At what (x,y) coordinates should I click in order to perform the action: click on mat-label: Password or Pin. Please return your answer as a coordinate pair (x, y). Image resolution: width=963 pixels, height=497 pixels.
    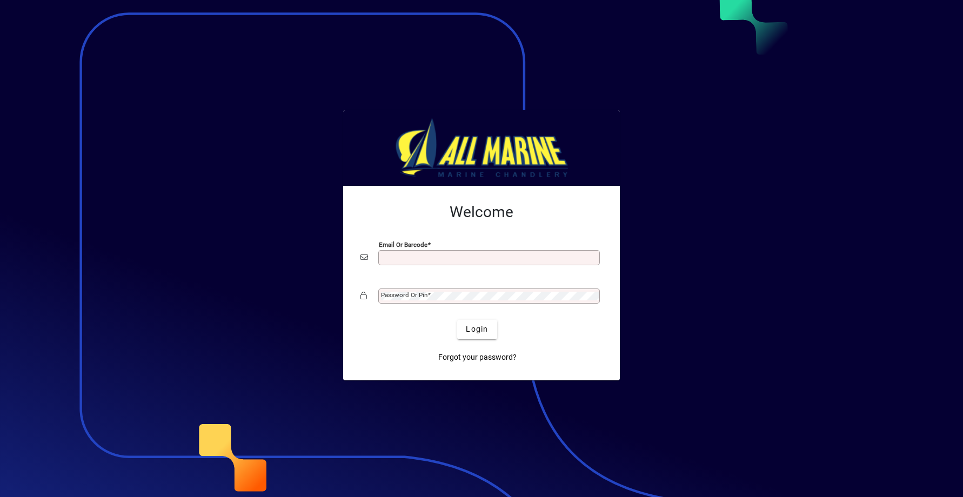
    Looking at the image, I should click on (404, 295).